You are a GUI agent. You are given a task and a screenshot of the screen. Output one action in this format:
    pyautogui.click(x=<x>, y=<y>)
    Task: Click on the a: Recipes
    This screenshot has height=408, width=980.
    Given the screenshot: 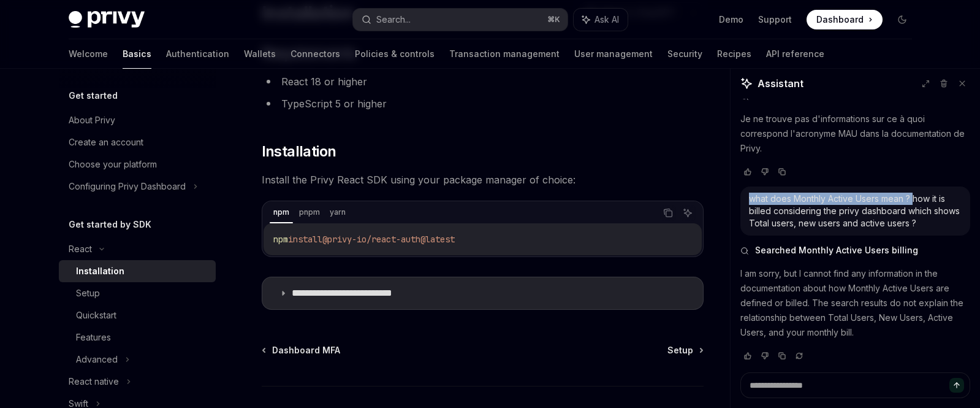 What is the action you would take?
    pyautogui.click(x=734, y=54)
    